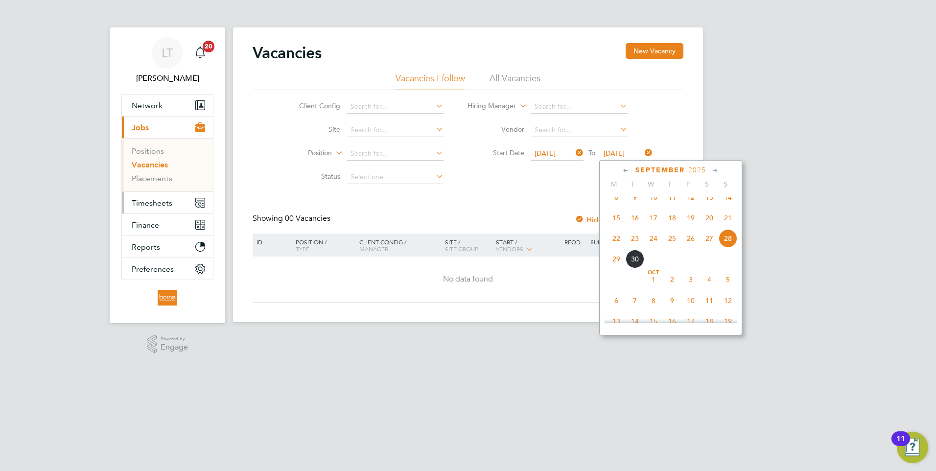  Describe the element at coordinates (312, 106) in the screenshot. I see `label: Client Config` at that location.